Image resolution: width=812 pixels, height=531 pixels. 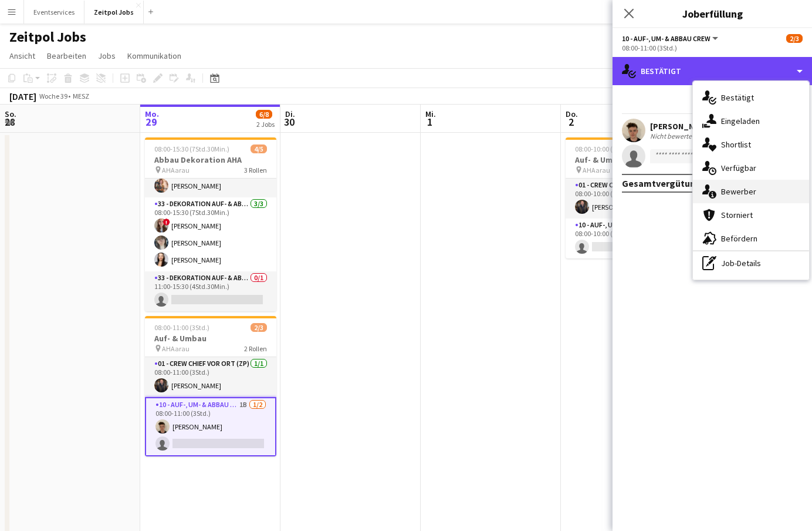 I want to click on span: 08:00-15:30 (7Std.30Min.), so click(x=192, y=149).